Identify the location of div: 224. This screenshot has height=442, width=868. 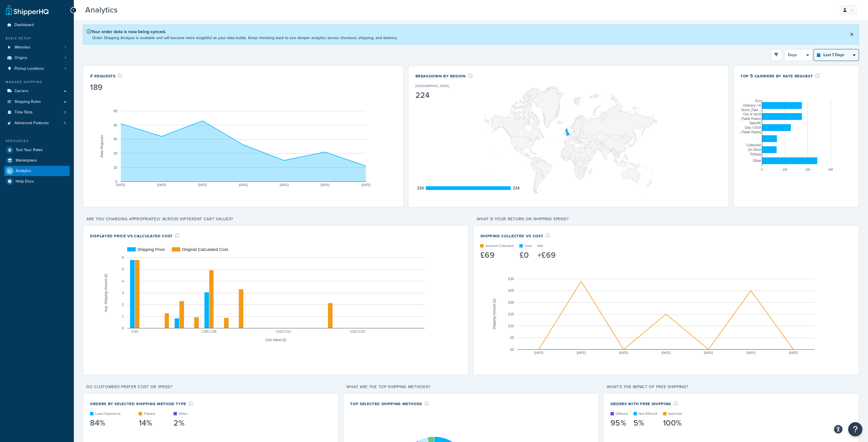
(441, 95).